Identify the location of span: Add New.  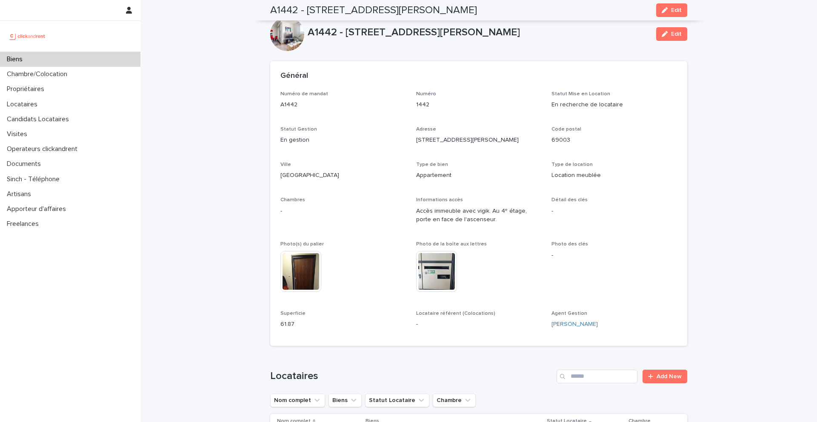
(669, 377).